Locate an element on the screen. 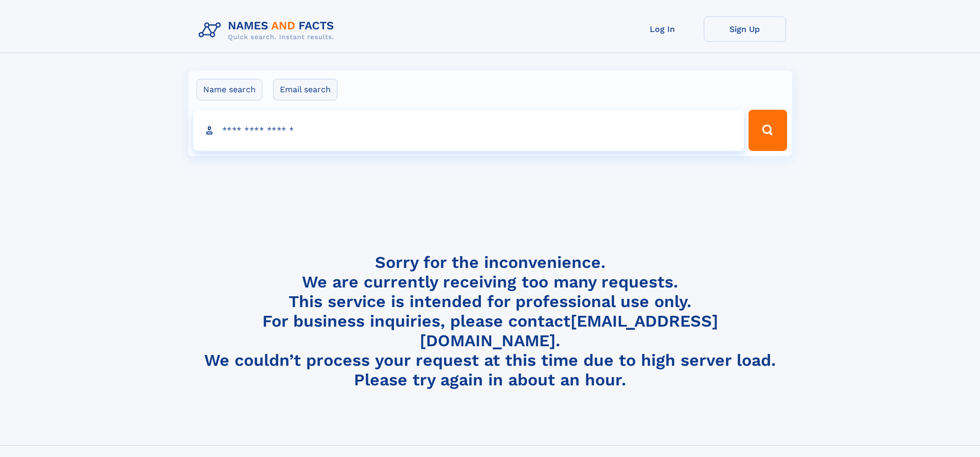 The width and height of the screenshot is (980, 457). a: Sign Up is located at coordinates (745, 29).